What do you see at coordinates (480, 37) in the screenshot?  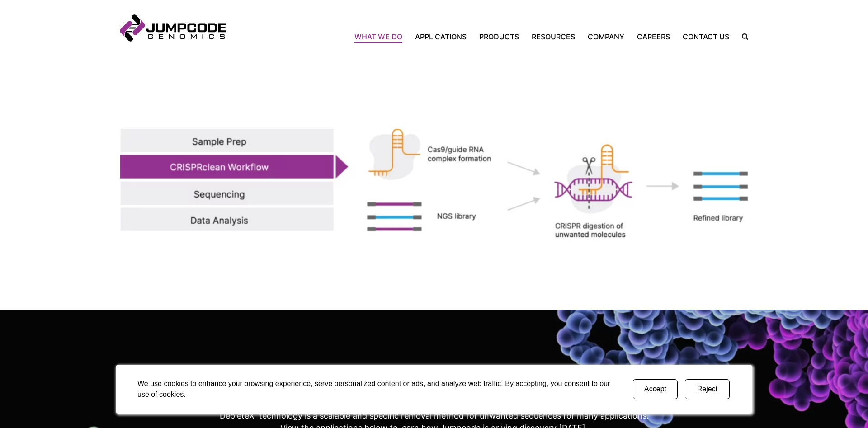 I see `nav: Primary Navigation` at bounding box center [480, 37].